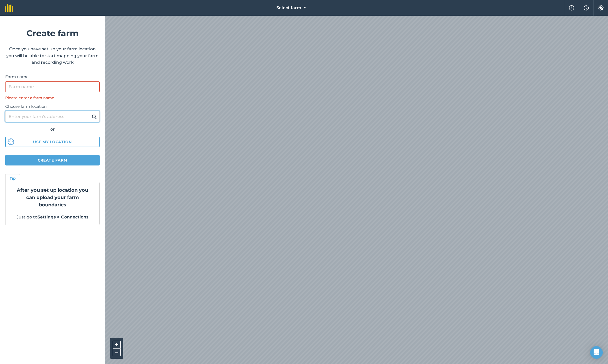 The image size is (608, 364). What do you see at coordinates (52, 160) in the screenshot?
I see `button: Create farm` at bounding box center [52, 160].